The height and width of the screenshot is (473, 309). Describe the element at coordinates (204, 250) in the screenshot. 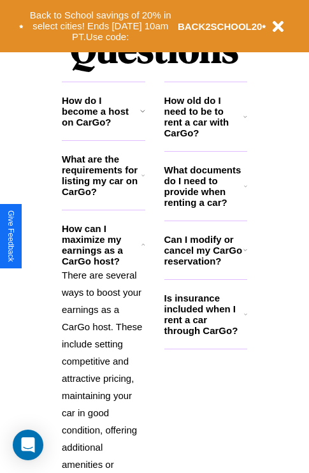

I see `h3: Can I modify or cancel my CarGo reservation?` at that location.